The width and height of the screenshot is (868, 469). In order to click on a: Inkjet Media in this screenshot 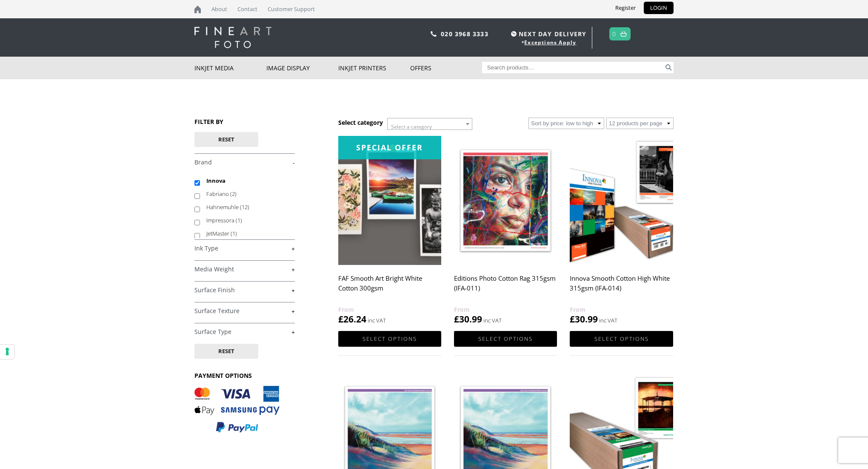, I will do `click(230, 67)`.